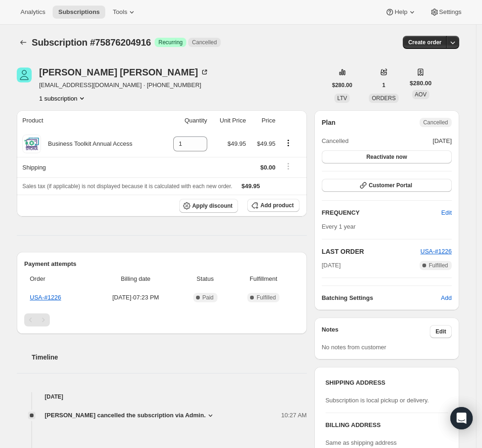 Image resolution: width=482 pixels, height=448 pixels. Describe the element at coordinates (78, 12) in the screenshot. I see `span: Subscriptions` at that location.